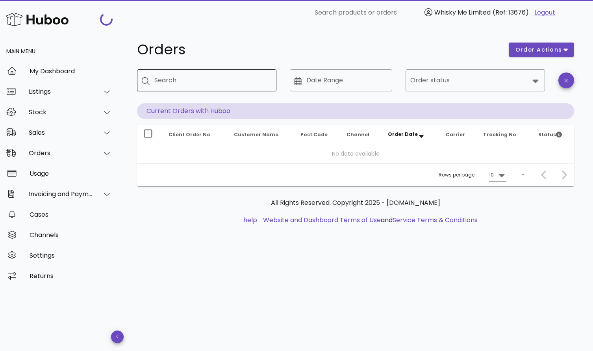  What do you see at coordinates (458, 135) in the screenshot?
I see `th: Carrier` at bounding box center [458, 135].